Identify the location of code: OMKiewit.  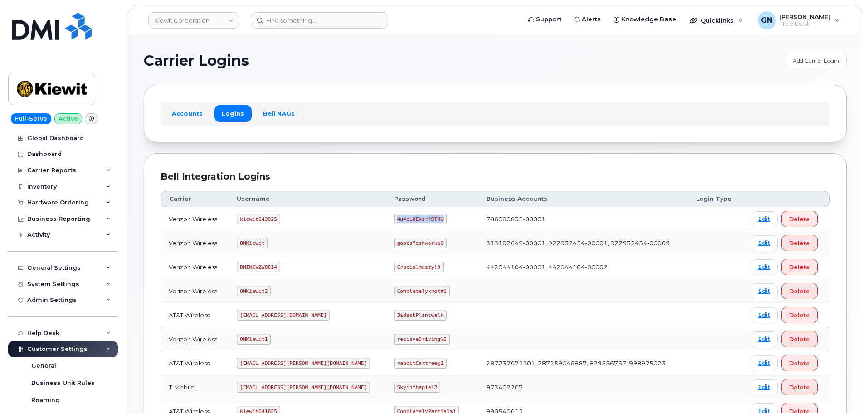
(252, 243).